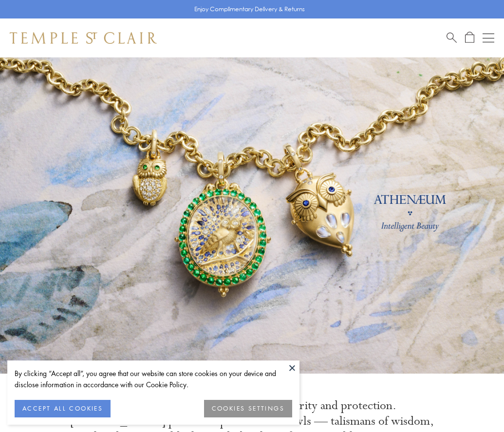 Image resolution: width=504 pixels, height=432 pixels. What do you see at coordinates (248, 408) in the screenshot?
I see `button: COOKIES SETTINGS` at bounding box center [248, 408].